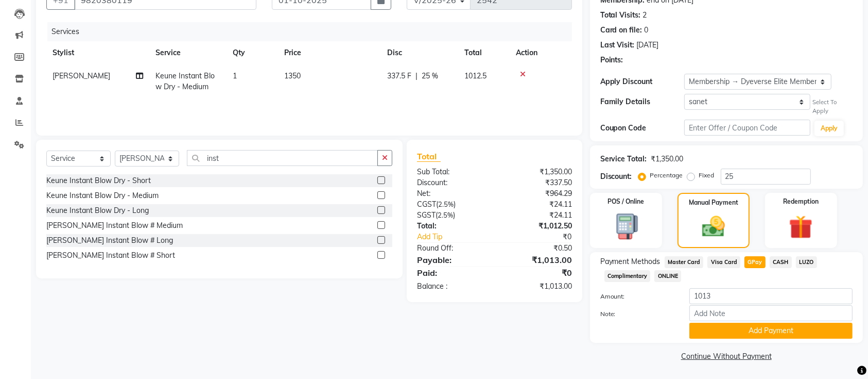 The height and width of the screenshot is (379, 868). What do you see at coordinates (188, 53) in the screenshot?
I see `th: Service` at bounding box center [188, 53].